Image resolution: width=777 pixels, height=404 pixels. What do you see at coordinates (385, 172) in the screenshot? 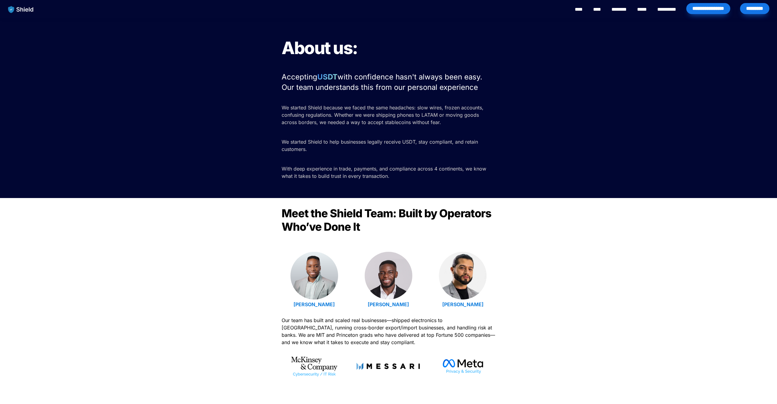
I see `span: With deep experience in trade, payments, and compliance across 4 continents, we know what it take...` at bounding box center [385, 172].